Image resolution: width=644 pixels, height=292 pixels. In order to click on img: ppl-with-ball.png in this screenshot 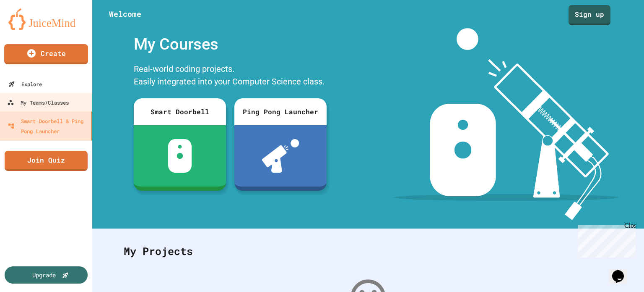, I will do `click(281, 156)`.